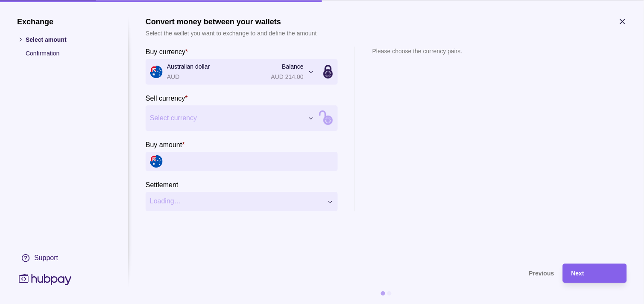 The image size is (644, 304). I want to click on label: Buy amount, so click(166, 144).